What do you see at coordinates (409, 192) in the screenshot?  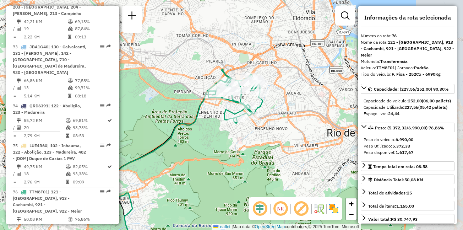 I see `strong: 25` at bounding box center [409, 192].